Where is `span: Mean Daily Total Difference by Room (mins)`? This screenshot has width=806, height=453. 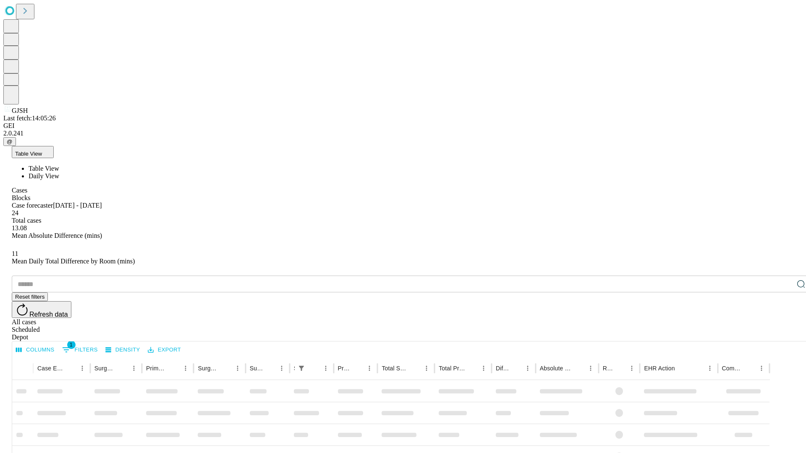
span: Mean Daily Total Difference by Room (mins) is located at coordinates (73, 261).